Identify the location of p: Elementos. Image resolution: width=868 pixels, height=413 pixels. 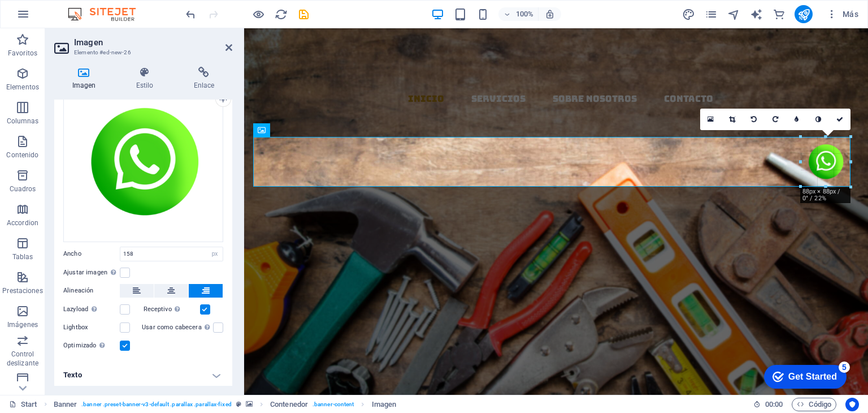
(23, 87).